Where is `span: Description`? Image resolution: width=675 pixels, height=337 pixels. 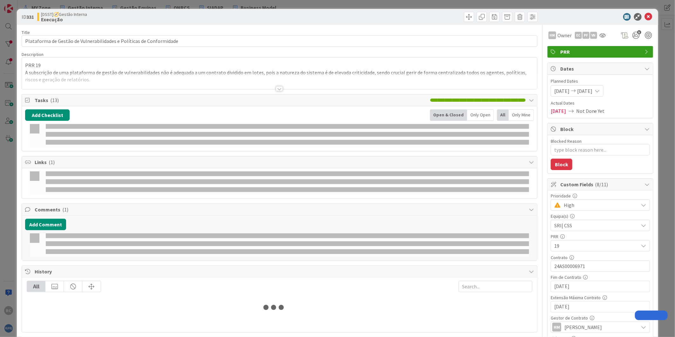 span: Description is located at coordinates (32, 54).